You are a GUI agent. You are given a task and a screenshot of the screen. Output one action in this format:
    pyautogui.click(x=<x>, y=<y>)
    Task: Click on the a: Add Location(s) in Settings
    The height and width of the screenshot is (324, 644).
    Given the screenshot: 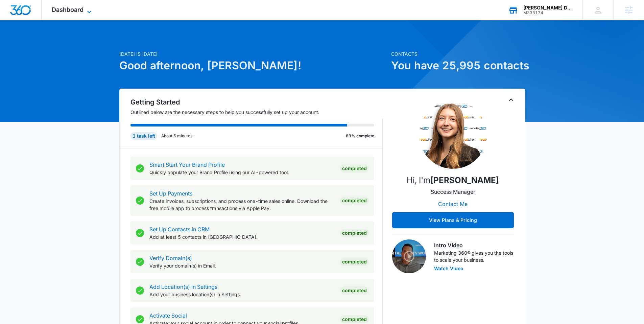 What is the action you would take?
    pyautogui.click(x=183, y=287)
    